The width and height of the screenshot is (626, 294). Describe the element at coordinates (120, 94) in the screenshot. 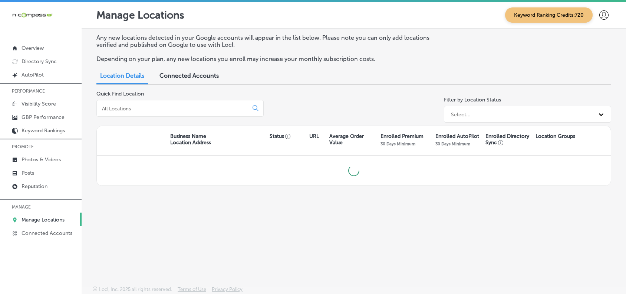

I see `label: Quick Find Location` at that location.